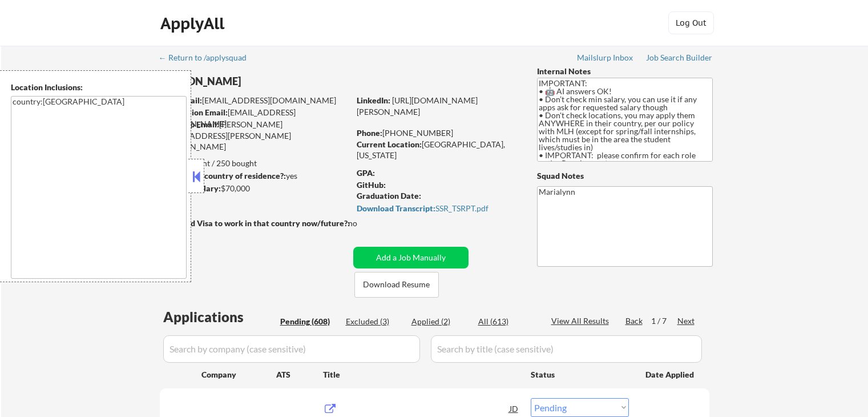  What do you see at coordinates (255, 222) in the screenshot?
I see `strong: Will need Visa to work in that country now/future?:` at bounding box center [255, 222].